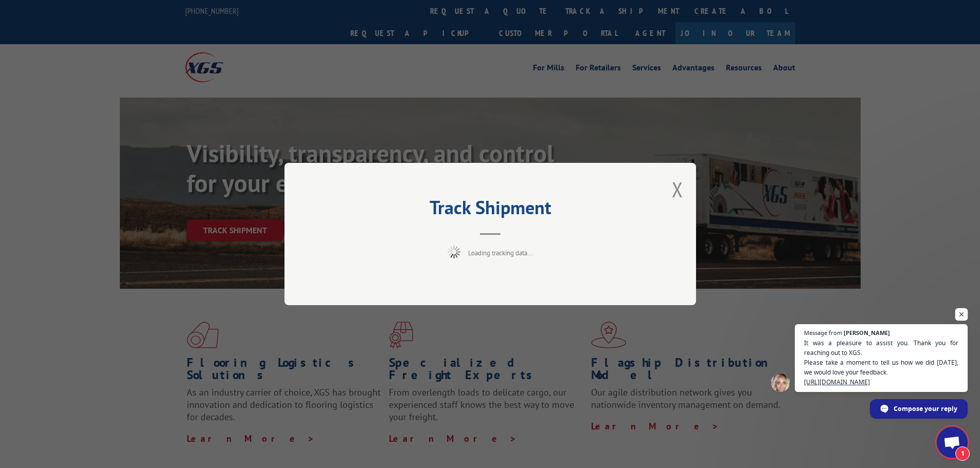 This screenshot has width=980, height=468. Describe the element at coordinates (881, 362) in the screenshot. I see `span: It was a pleasure to assist you. Thank you for reaching out to XGS. Please take a moment to tell ...` at that location.